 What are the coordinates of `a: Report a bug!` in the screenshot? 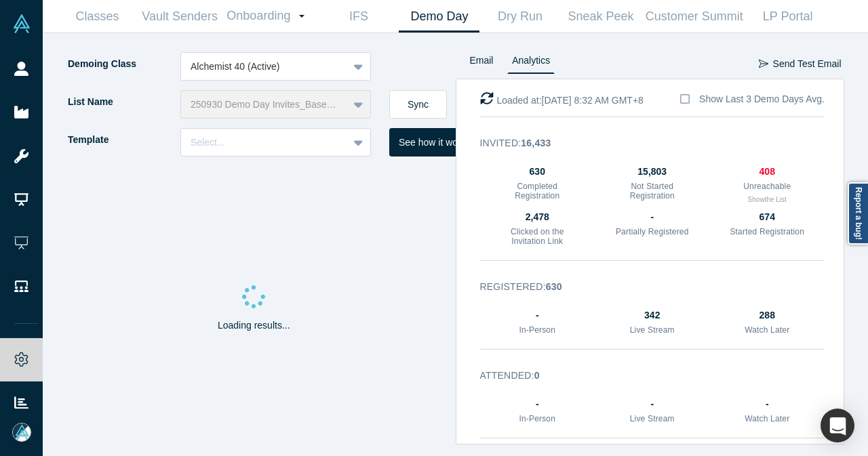 It's located at (857, 213).